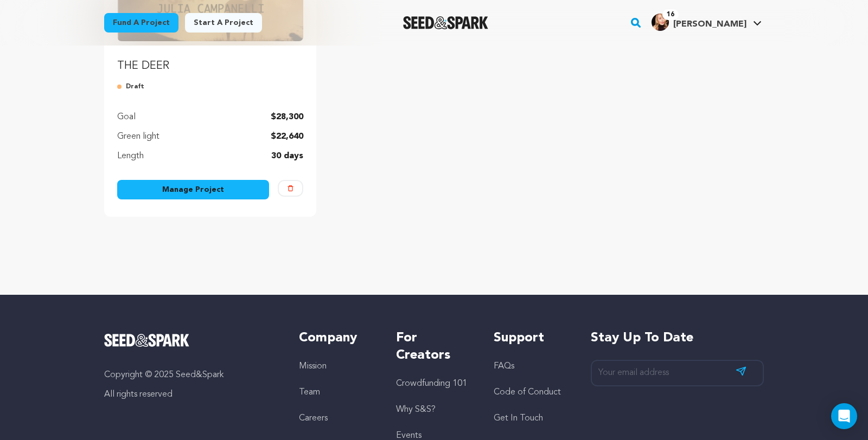 The image size is (868, 440). Describe the element at coordinates (434, 347) in the screenshot. I see `h5: For Creators` at that location.